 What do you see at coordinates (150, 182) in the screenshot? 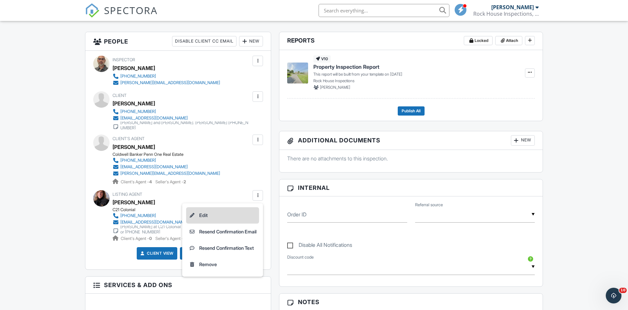
I see `strong: 4` at bounding box center [150, 182].